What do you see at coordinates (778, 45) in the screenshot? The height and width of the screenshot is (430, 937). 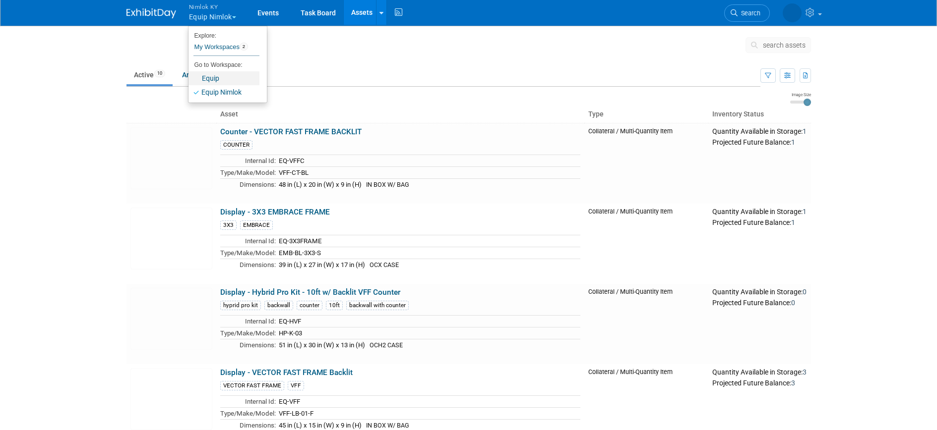 I see `button: search assets` at bounding box center [778, 45].